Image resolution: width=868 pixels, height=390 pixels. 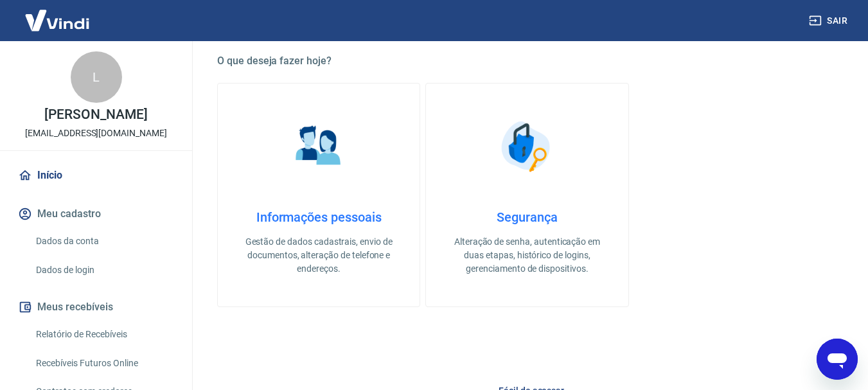 I want to click on div: L, so click(x=96, y=77).